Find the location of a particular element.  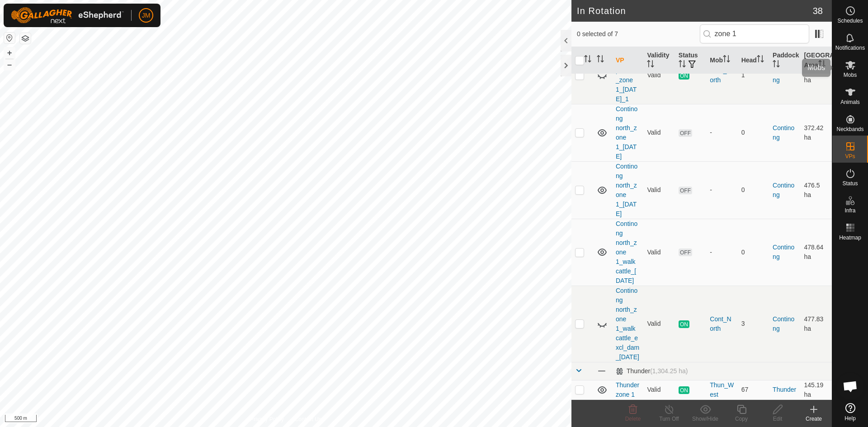

th: Mob is located at coordinates (722, 60).